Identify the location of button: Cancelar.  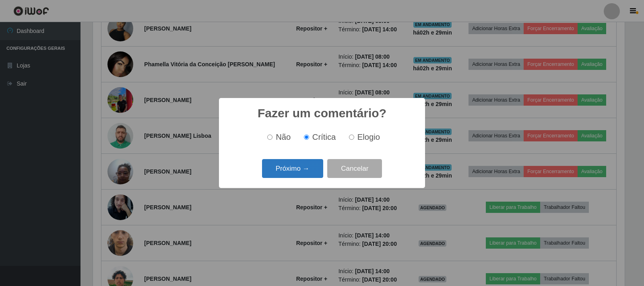
(354, 169).